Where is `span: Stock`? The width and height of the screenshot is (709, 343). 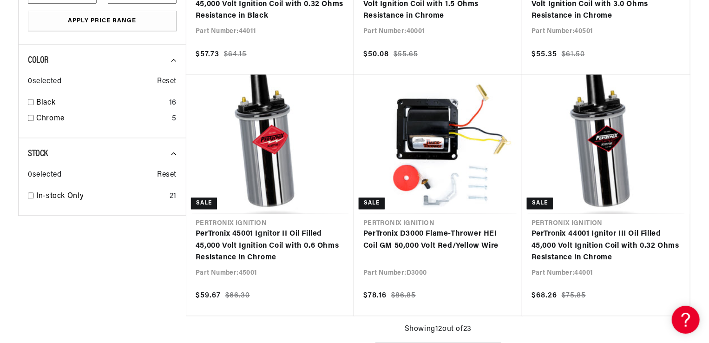
span: Stock is located at coordinates (38, 154).